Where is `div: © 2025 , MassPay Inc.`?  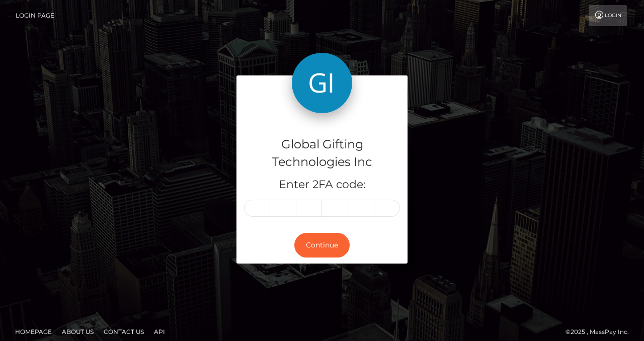
div: © 2025 , MassPay Inc. is located at coordinates (600, 331).